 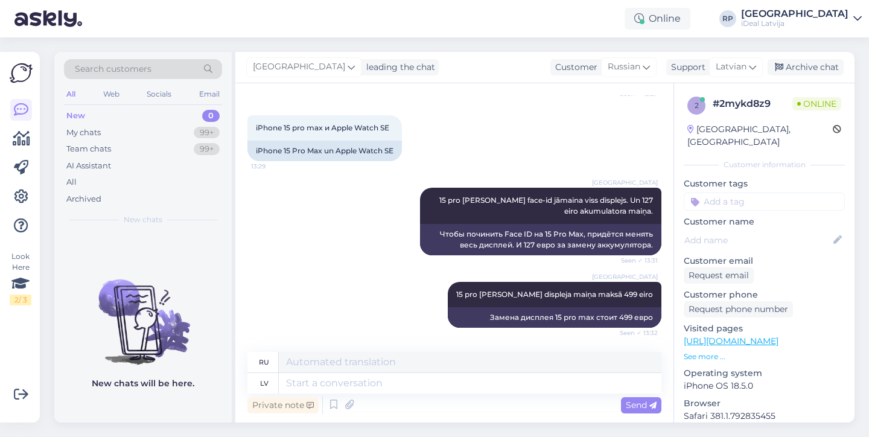 I want to click on span: Russian, so click(x=624, y=67).